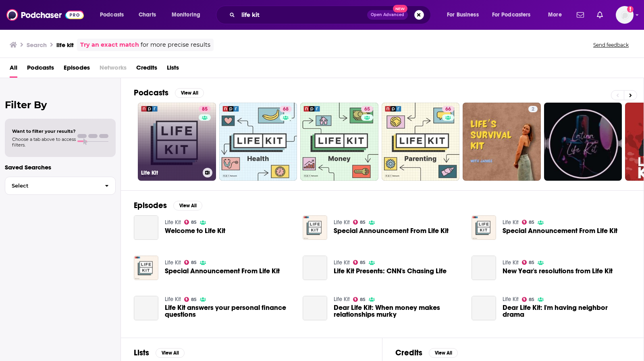 Image resolution: width=644 pixels, height=361 pixels. Describe the element at coordinates (147, 69) in the screenshot. I see `span: Credits` at that location.